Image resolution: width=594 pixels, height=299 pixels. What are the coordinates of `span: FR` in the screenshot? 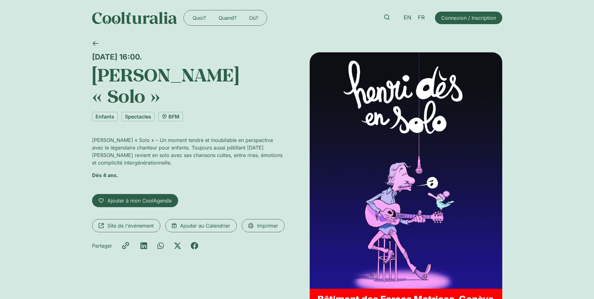 It's located at (421, 18).